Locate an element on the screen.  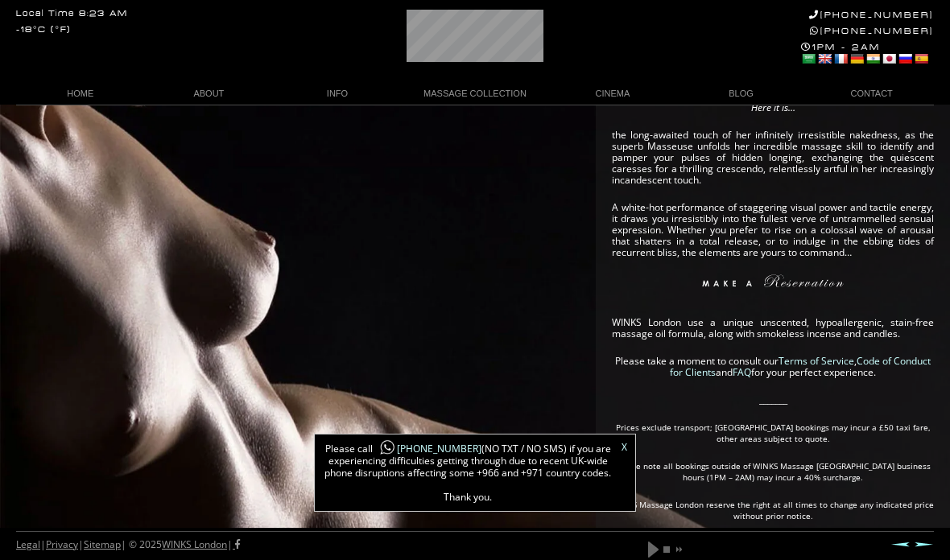
p: A white-hot performance of staggering visual power and tactile energy, it draws you irresistibly ... is located at coordinates (773, 230).